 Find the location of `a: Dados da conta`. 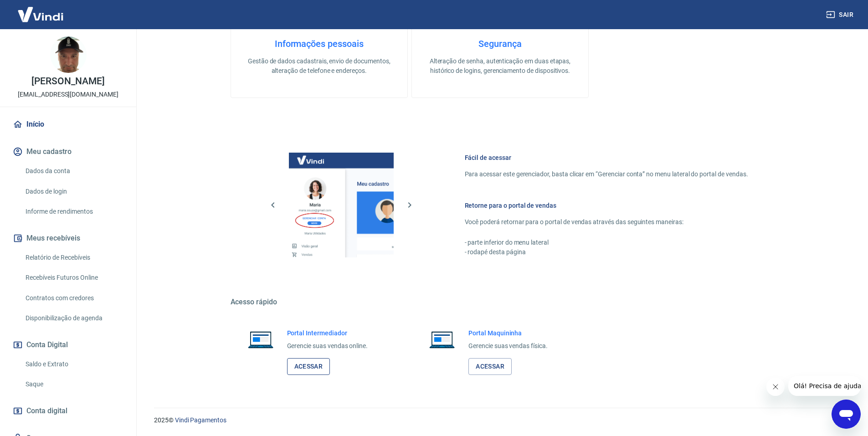

a: Dados da conta is located at coordinates (74, 171).